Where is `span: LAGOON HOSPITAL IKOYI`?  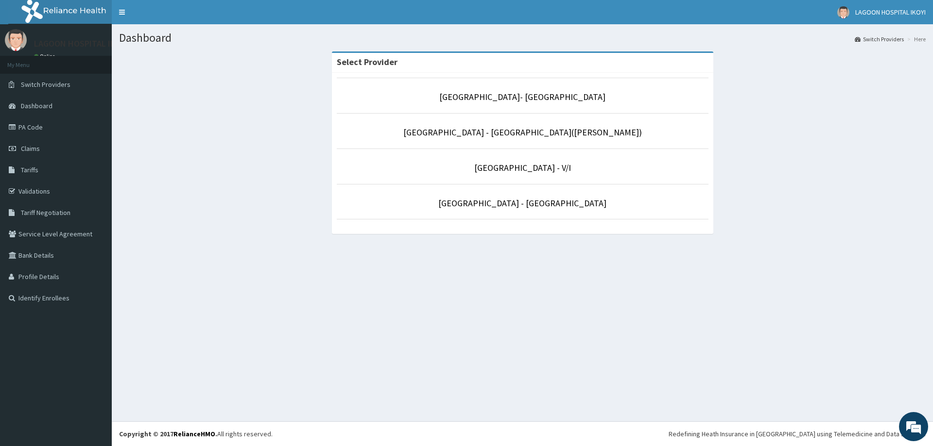
span: LAGOON HOSPITAL IKOYI is located at coordinates (890, 12).